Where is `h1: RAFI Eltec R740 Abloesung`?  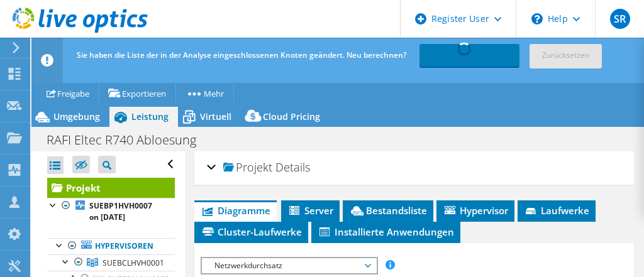 h1: RAFI Eltec R740 Abloesung is located at coordinates (128, 140).